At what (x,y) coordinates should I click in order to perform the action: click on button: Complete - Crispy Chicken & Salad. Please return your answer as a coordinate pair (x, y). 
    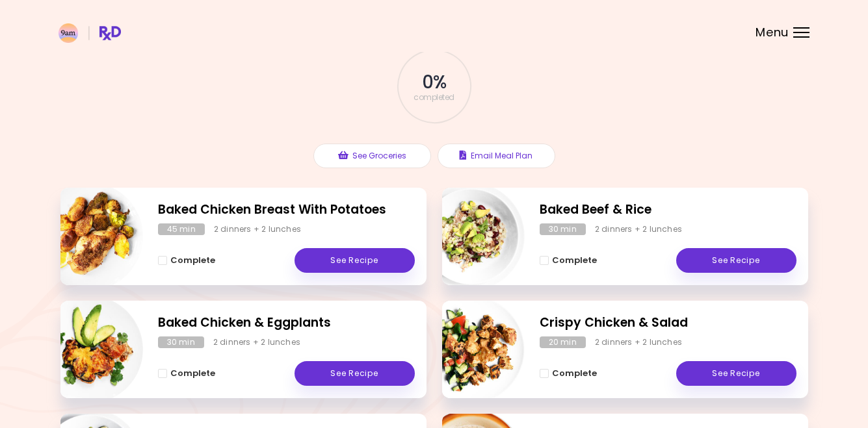
    Looking at the image, I should click on (568, 374).